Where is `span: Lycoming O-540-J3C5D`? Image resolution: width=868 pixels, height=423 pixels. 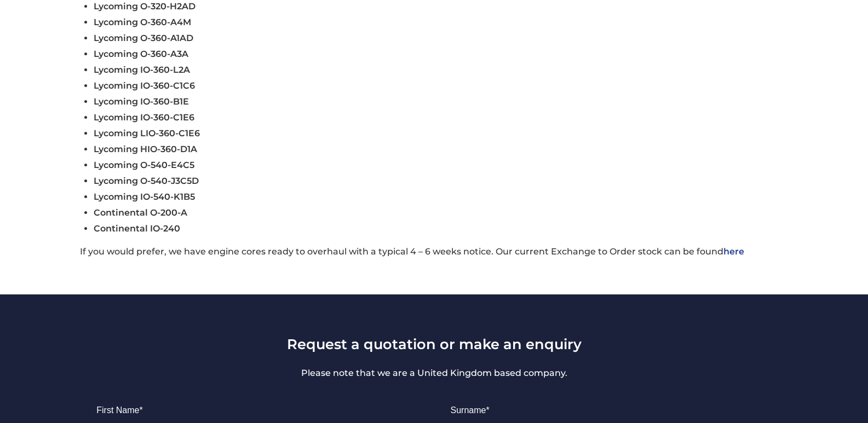 span: Lycoming O-540-J3C5D is located at coordinates (147, 181).